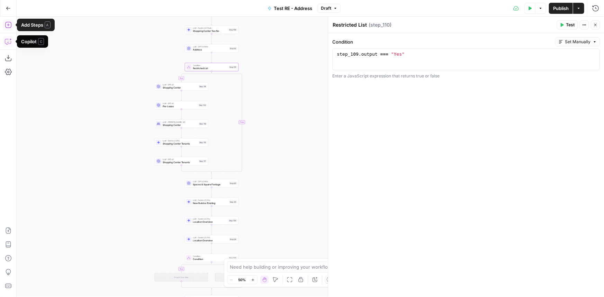 This screenshot has width=604, height=297. What do you see at coordinates (181, 114) in the screenshot?
I see `g: Edge from step_122 to step_118` at bounding box center [181, 114].